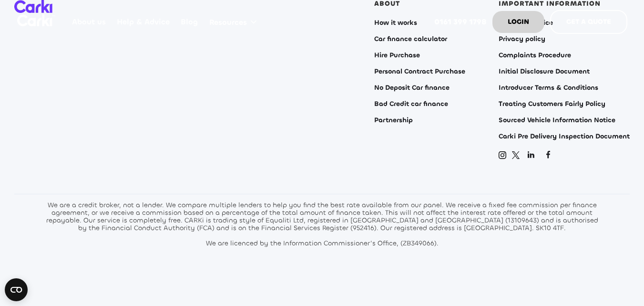 The image size is (644, 306). What do you see at coordinates (143, 22) in the screenshot?
I see `a: Help & Advice` at bounding box center [143, 22].